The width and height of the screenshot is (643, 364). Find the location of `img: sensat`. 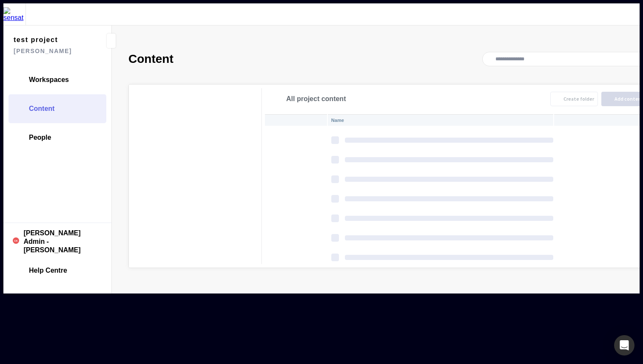

img: sensat is located at coordinates (15, 15).